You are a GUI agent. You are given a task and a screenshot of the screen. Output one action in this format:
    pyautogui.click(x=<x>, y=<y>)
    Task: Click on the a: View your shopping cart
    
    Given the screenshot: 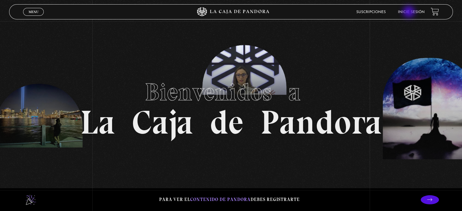 What is the action you would take?
    pyautogui.click(x=434, y=12)
    